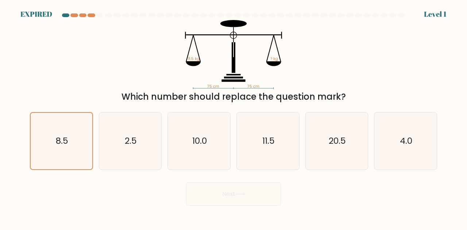 The height and width of the screenshot is (230, 467). I want to click on text: 10.0, so click(199, 141).